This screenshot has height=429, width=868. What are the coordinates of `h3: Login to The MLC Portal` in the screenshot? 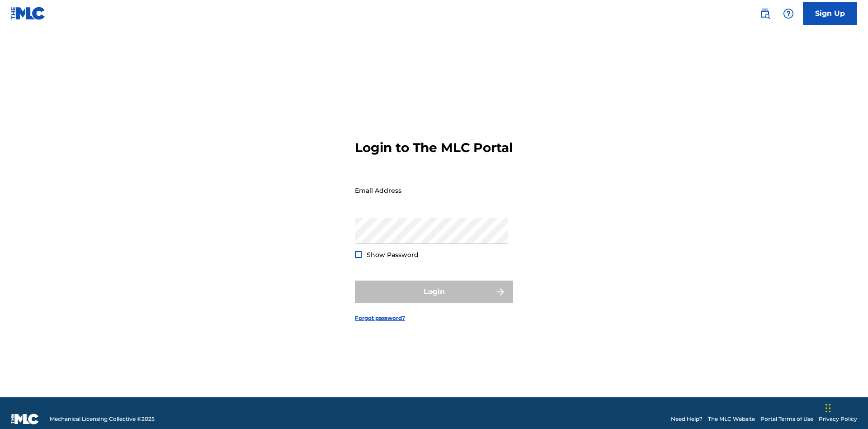 It's located at (434, 147).